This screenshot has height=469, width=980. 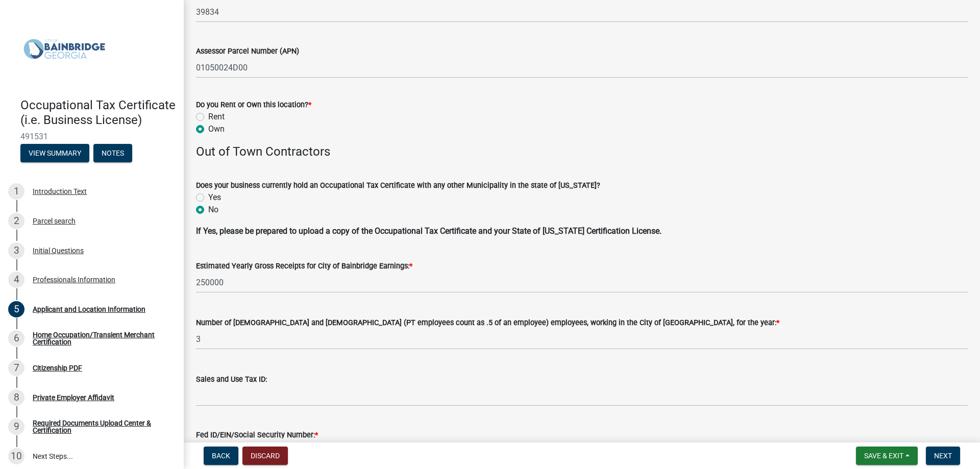 I want to click on wm-modal-confirm: Summary, so click(x=54, y=153).